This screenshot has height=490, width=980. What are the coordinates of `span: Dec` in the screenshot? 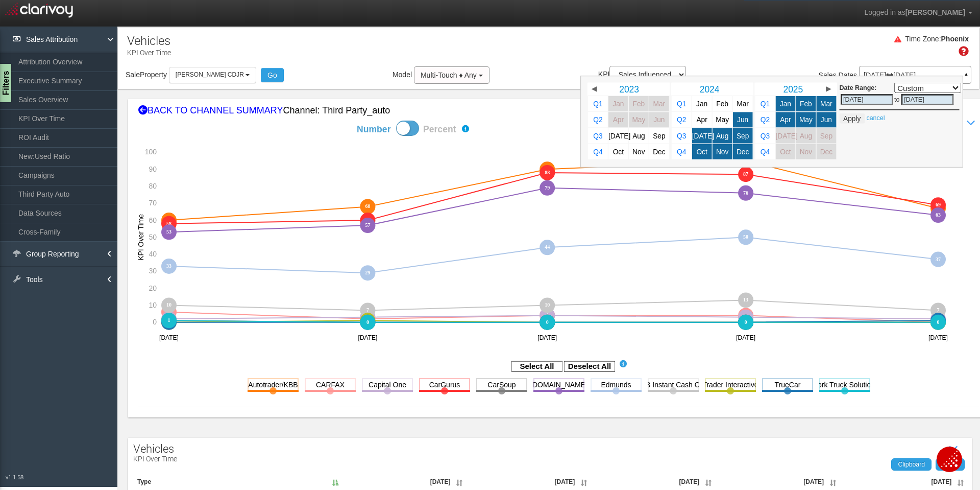 It's located at (826, 151).